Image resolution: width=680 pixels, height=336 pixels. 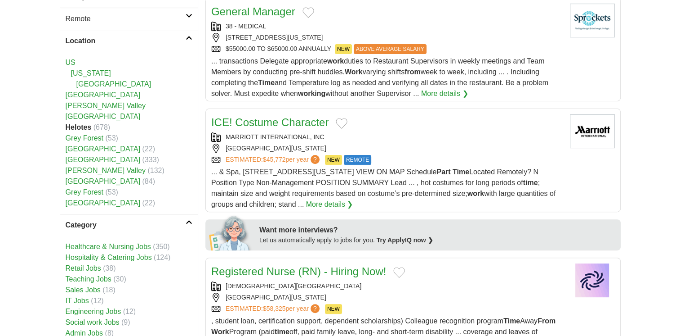 I want to click on a: Retail Jobs, so click(x=83, y=268).